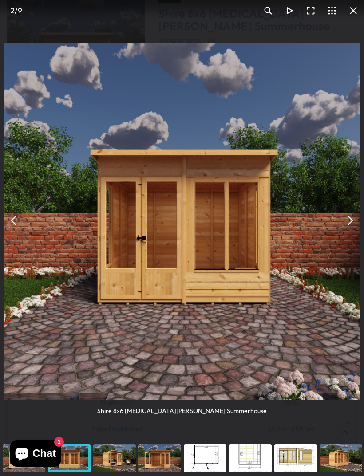  I want to click on button: Next, so click(350, 221).